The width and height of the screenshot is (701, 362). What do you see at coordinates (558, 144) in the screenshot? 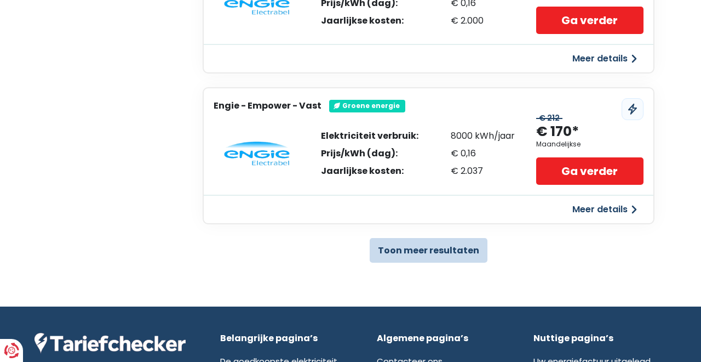
I see `div: Maandelijkse` at bounding box center [558, 144].